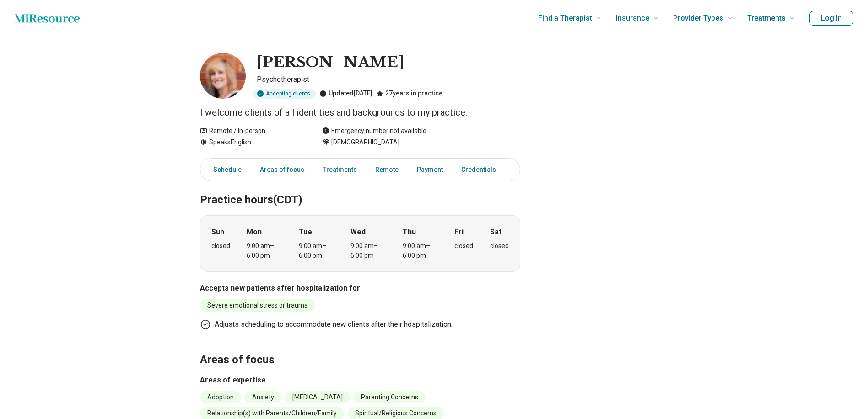 The height and width of the screenshot is (419, 868). What do you see at coordinates (388, 80) in the screenshot?
I see `p: Psychotherapist` at bounding box center [388, 80].